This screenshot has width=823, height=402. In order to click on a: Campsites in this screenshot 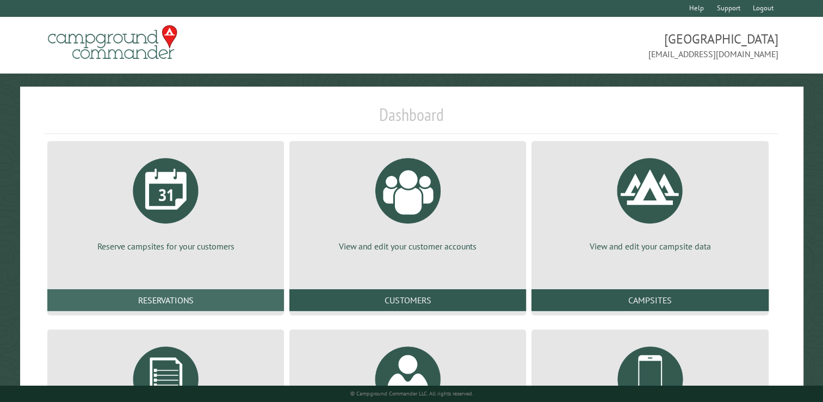, I will do `click(650, 300)`.